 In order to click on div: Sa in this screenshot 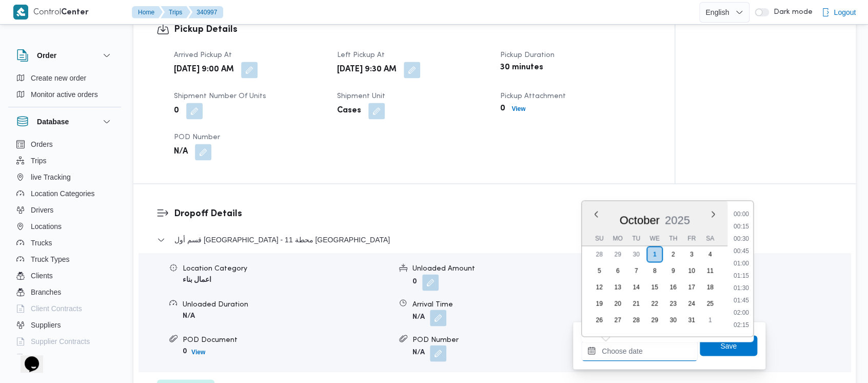, I will do `click(710, 238)`.